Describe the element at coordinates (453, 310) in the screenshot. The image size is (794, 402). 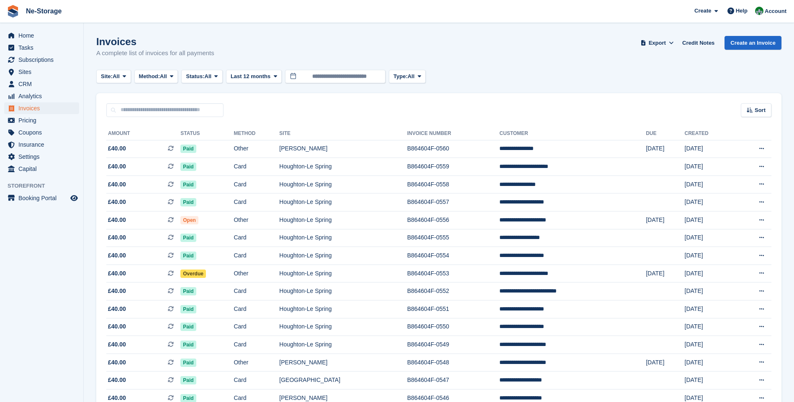
I see `td: B864604F-0551` at that location.